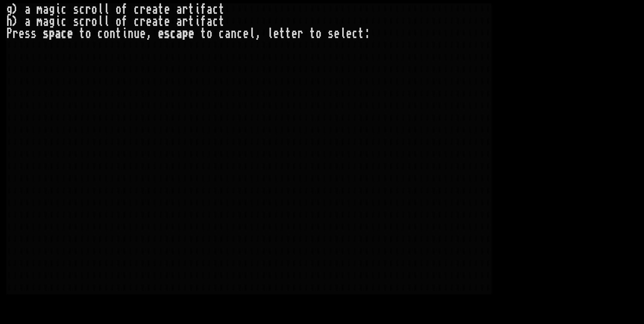  Describe the element at coordinates (137, 34) in the screenshot. I see `div: u` at that location.